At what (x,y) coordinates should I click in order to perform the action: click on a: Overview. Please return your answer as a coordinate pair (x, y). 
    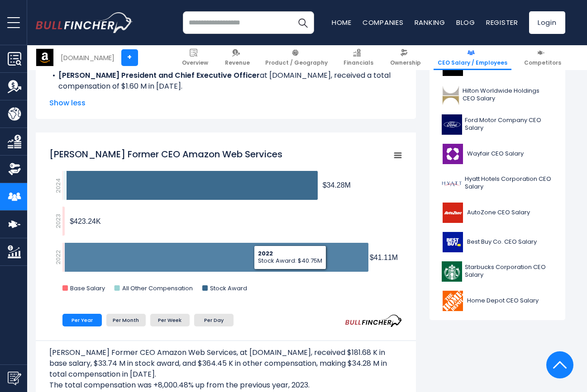
    Looking at the image, I should click on (195, 58).